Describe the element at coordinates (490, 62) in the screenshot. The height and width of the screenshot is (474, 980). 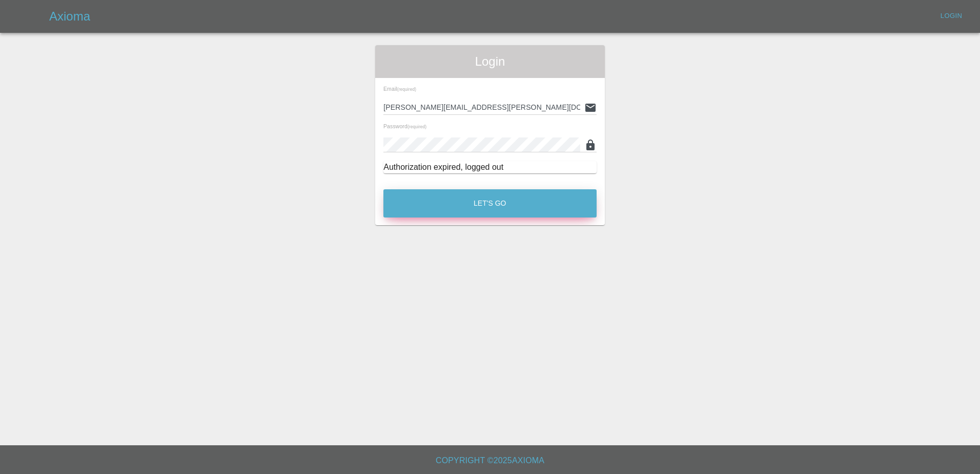
I see `span: Login` at that location.